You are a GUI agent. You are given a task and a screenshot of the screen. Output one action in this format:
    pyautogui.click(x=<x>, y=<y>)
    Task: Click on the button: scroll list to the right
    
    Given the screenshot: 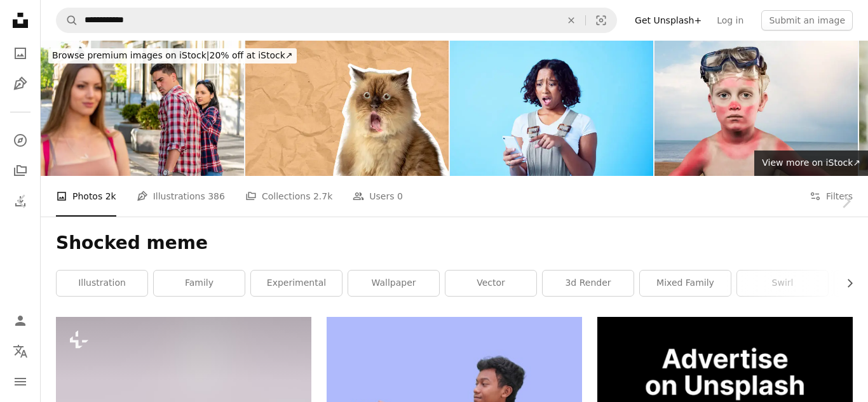 What is the action you would take?
    pyautogui.click(x=845, y=283)
    